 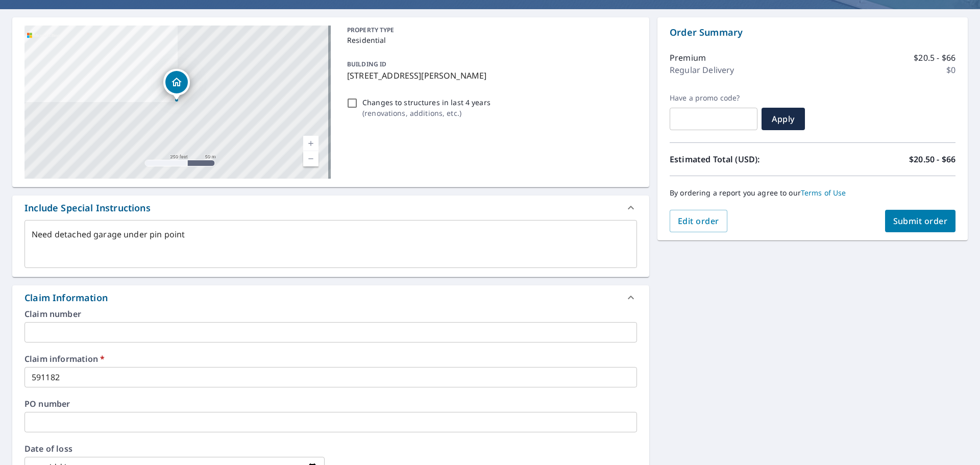 What do you see at coordinates (699, 221) in the screenshot?
I see `span: Edit order` at bounding box center [699, 221].